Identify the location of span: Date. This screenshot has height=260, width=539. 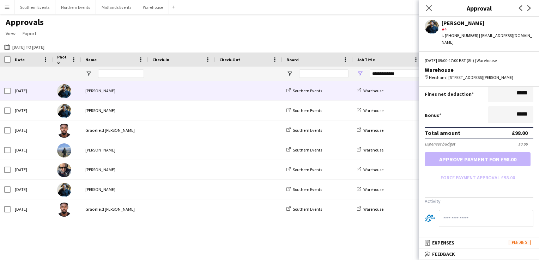
(20, 60).